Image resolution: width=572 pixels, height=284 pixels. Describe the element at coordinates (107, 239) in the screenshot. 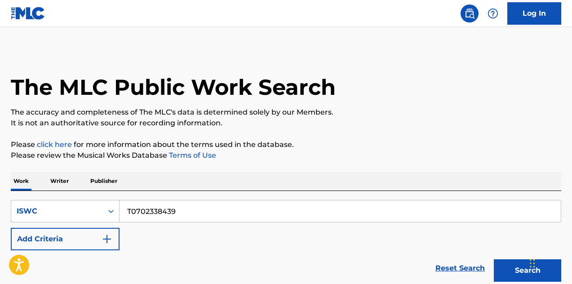

I see `img: 9d2ae6d4665cec9f34b9.svg` at that location.